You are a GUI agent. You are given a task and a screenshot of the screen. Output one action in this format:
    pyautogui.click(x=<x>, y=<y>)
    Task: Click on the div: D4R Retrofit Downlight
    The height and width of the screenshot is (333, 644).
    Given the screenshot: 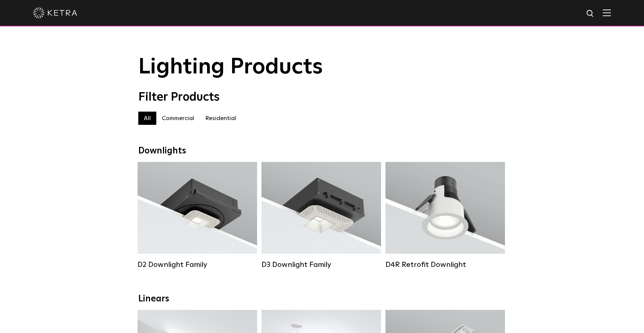 What is the action you would take?
    pyautogui.click(x=445, y=265)
    